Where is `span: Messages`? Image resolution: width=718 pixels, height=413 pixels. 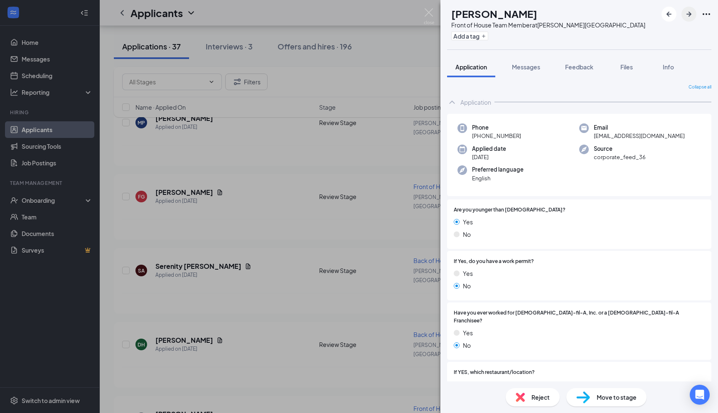 span: Messages is located at coordinates (526, 67).